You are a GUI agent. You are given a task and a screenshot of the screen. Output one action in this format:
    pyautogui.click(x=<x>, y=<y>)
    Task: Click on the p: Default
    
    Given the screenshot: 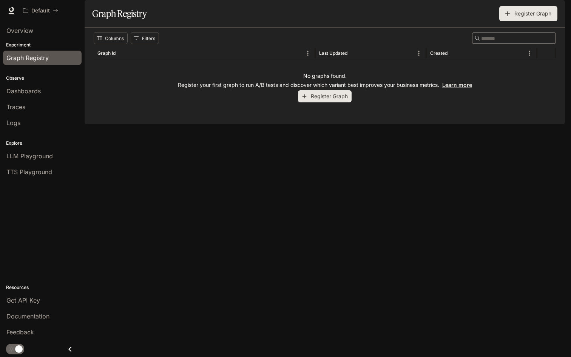 What is the action you would take?
    pyautogui.click(x=40, y=11)
    